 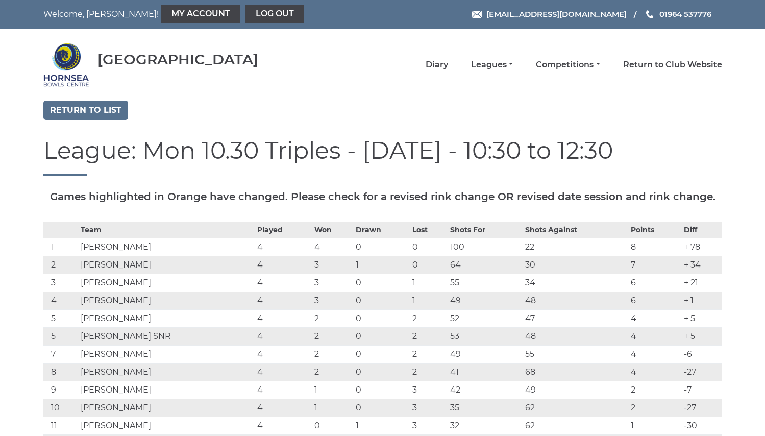 I want to click on th: Won, so click(x=333, y=230).